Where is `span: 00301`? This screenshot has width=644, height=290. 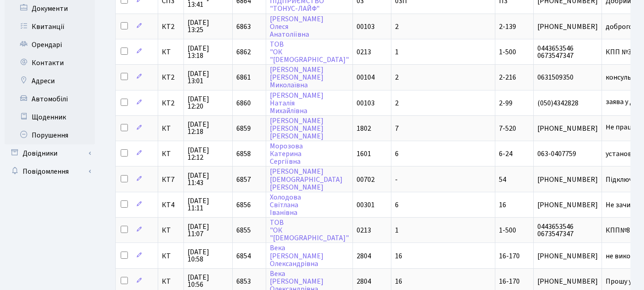 span: 00301 is located at coordinates (365, 205).